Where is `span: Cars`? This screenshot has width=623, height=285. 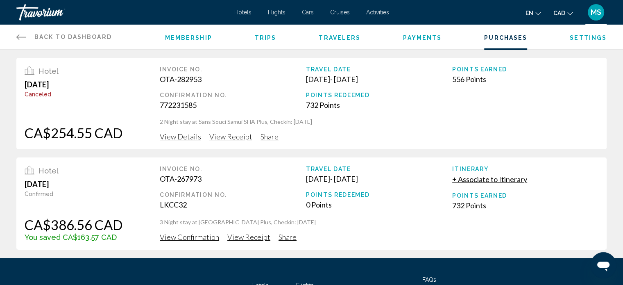 span: Cars is located at coordinates (308, 12).